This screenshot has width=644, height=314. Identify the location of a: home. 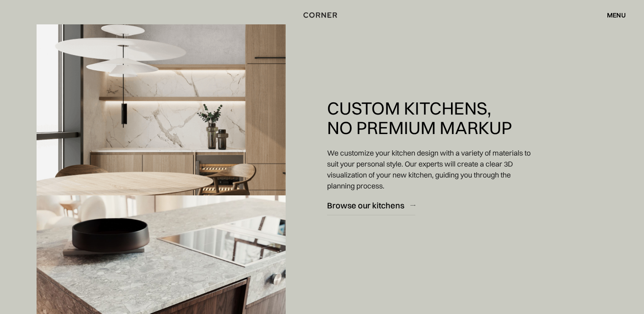
(322, 15).